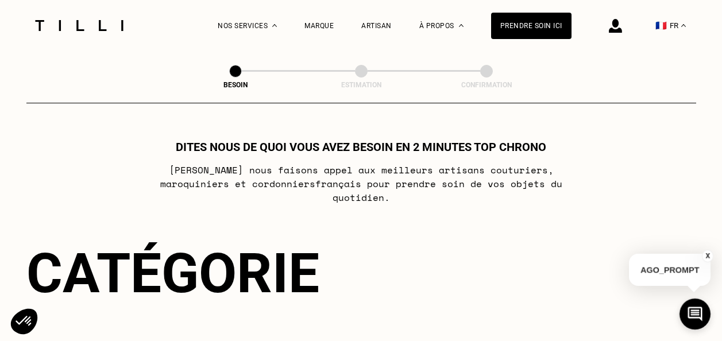 Image resolution: width=722 pixels, height=341 pixels. Describe the element at coordinates (531, 26) in the screenshot. I see `div: Prendre soin ici` at that location.